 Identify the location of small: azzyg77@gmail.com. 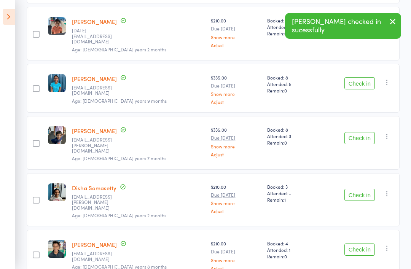
(97, 256).